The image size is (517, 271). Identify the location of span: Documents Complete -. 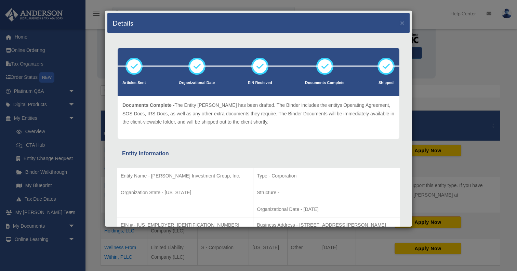
(148, 105).